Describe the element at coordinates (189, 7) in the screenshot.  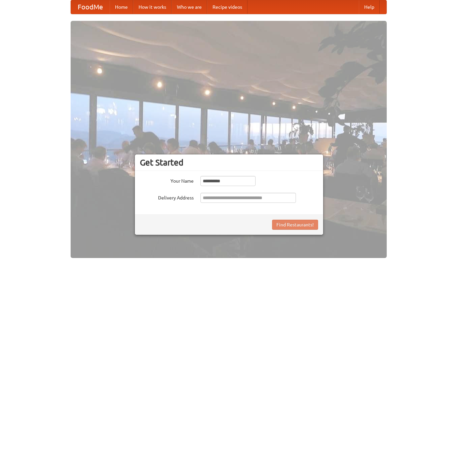
I see `a: Who we are` at that location.